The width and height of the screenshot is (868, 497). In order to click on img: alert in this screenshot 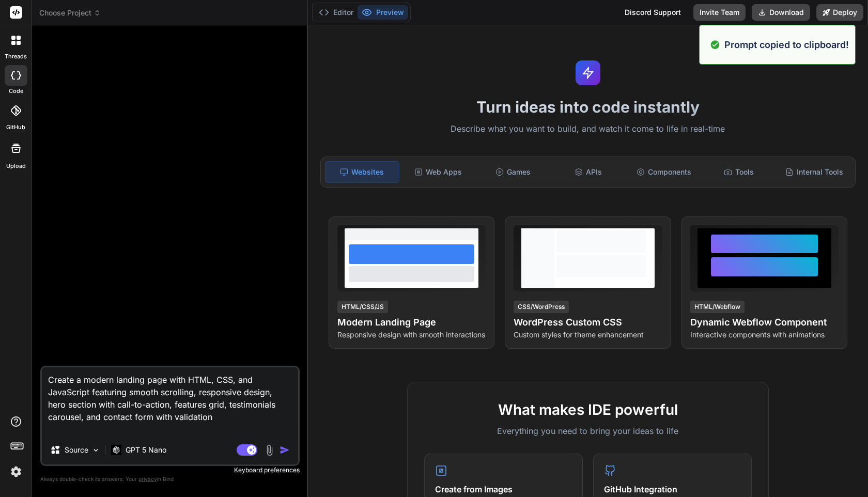, I will do `click(715, 44)`.